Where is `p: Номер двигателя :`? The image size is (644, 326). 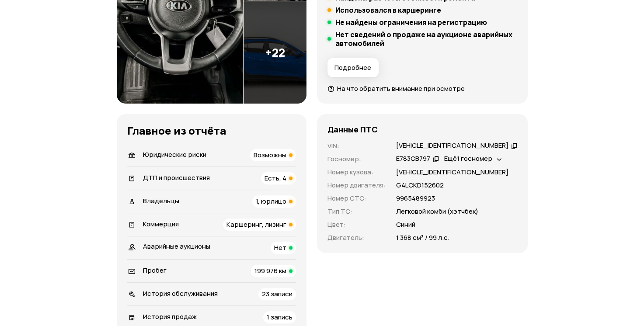 p: Номер двигателя : is located at coordinates (356, 186).